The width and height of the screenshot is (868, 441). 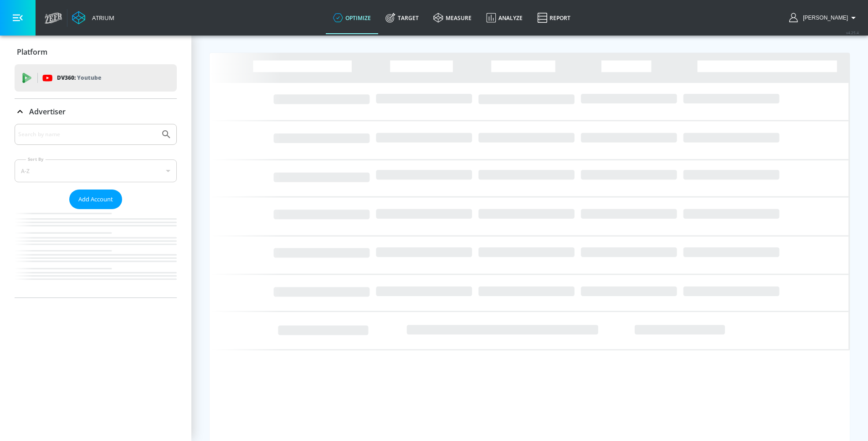 I want to click on span: login as: victor.avalos@zefr.com, so click(x=823, y=18).